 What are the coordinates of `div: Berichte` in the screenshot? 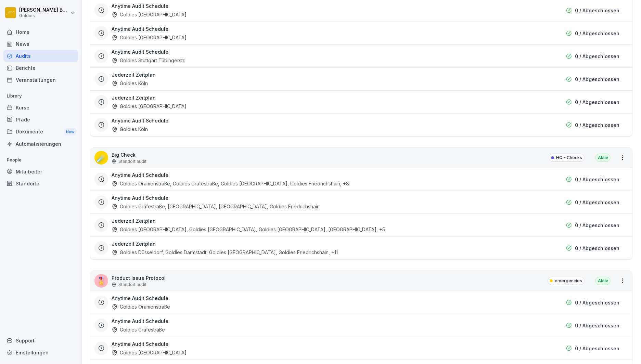 It's located at (41, 68).